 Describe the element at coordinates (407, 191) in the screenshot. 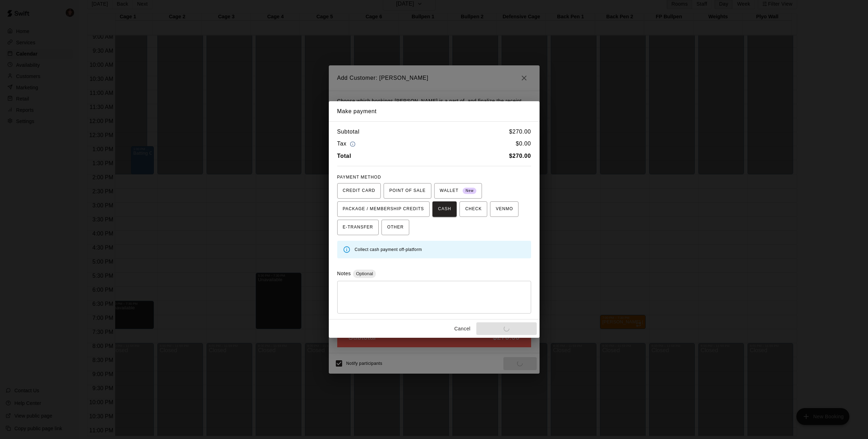

I see `button: POINT OF SALE` at that location.